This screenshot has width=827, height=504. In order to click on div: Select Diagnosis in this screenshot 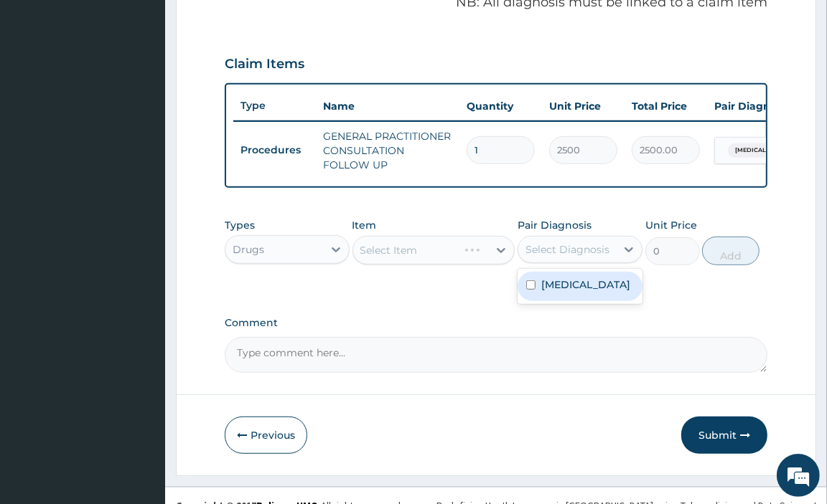, I will do `click(567, 249)`.